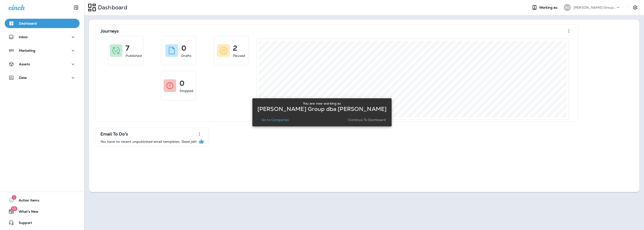 This screenshot has width=644, height=230. What do you see at coordinates (110, 31) in the screenshot?
I see `p: Journeys` at bounding box center [110, 31].